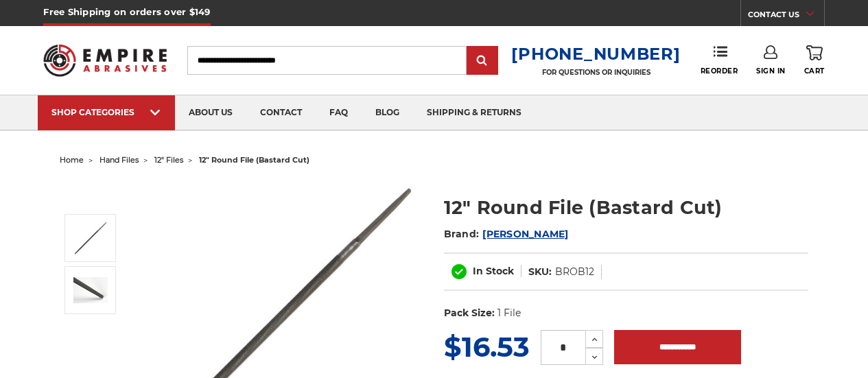 This screenshot has height=378, width=868. Describe the element at coordinates (461, 234) in the screenshot. I see `span: Brand:` at that location.